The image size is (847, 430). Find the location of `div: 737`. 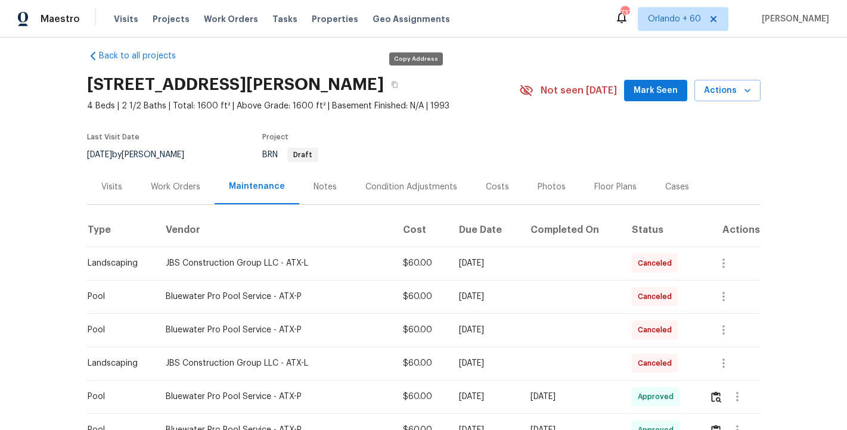

div: 737 is located at coordinates (625, 13).